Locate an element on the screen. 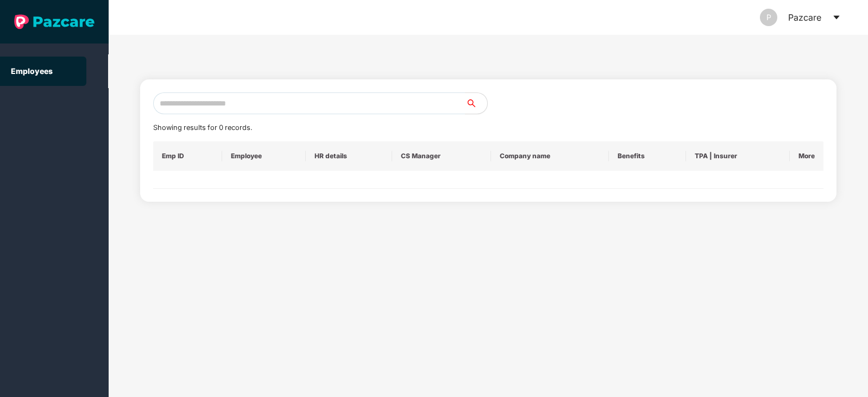  th: Emp ID is located at coordinates (187, 156).